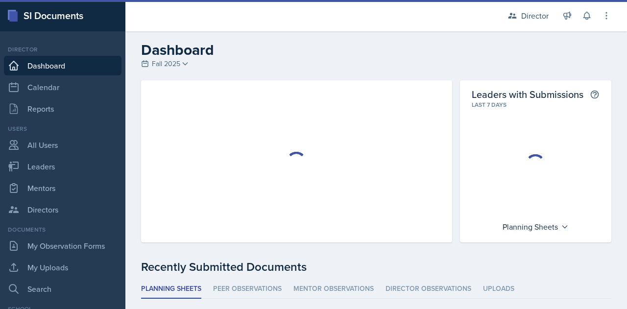  What do you see at coordinates (63, 167) in the screenshot?
I see `a: Leaders` at bounding box center [63, 167].